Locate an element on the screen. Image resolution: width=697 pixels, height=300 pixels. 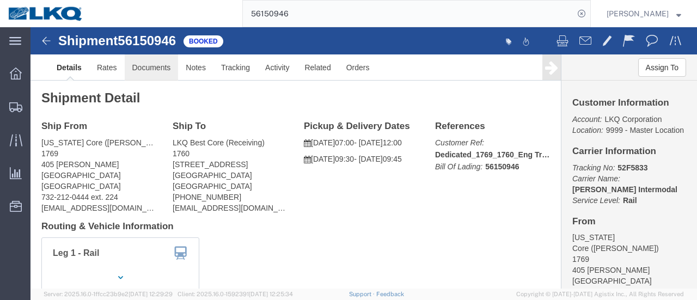
a: Feedback is located at coordinates (390, 294).